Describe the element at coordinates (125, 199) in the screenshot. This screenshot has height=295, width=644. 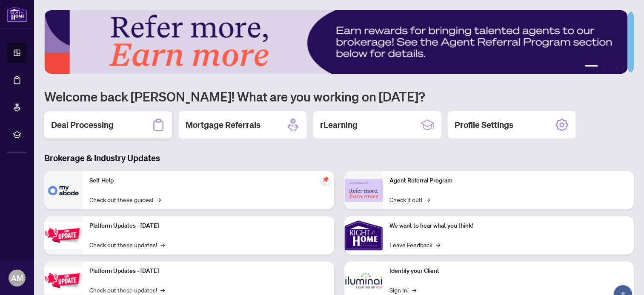
I see `a: Check out these guides!→` at that location.